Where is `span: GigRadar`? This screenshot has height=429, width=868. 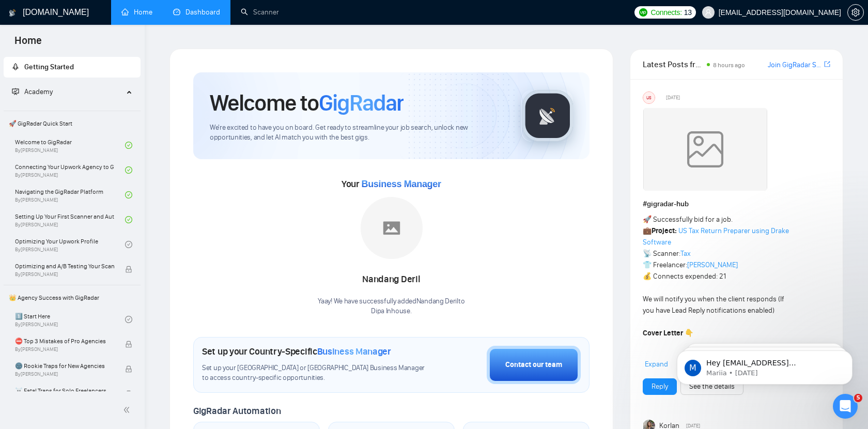
span: GigRadar is located at coordinates (361, 103).